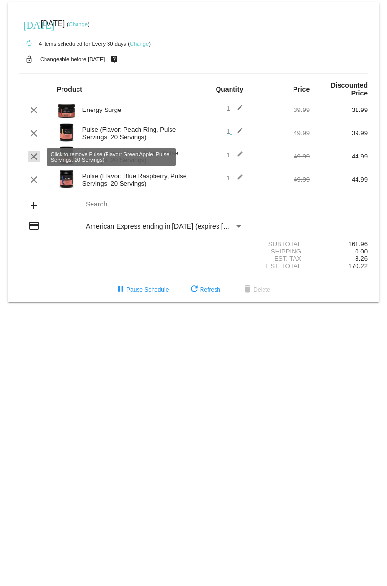 This screenshot has height=586, width=387. Describe the element at coordinates (121, 290) in the screenshot. I see `mat-icon: pause` at that location.